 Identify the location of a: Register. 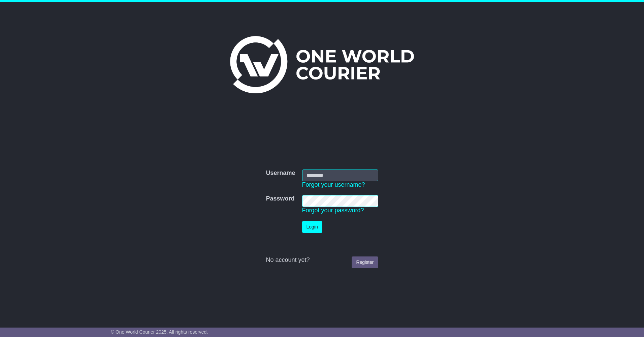
(364, 262).